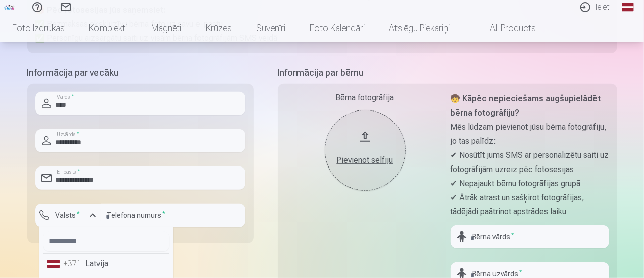 The image size is (644, 278). I want to click on li: Latvija, so click(106, 264).